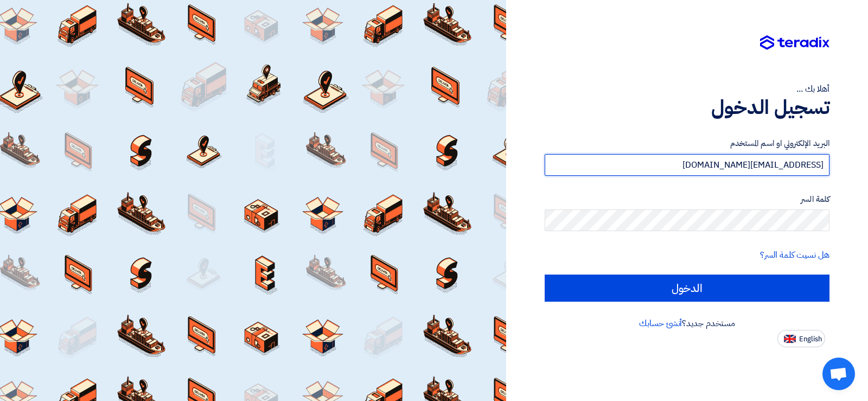 This screenshot has height=401, width=868. I want to click on div: Open chat, so click(839, 374).